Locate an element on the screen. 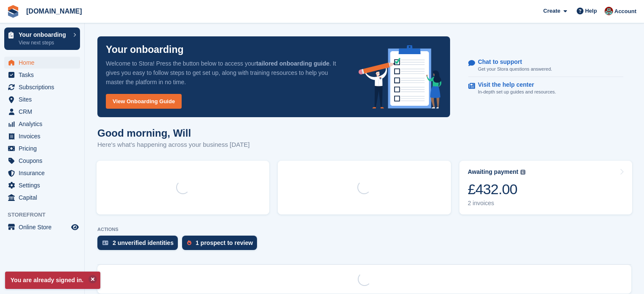 The image size is (644, 294). a: Awaiting payment £432.00 2 invoices is located at coordinates (546, 187).